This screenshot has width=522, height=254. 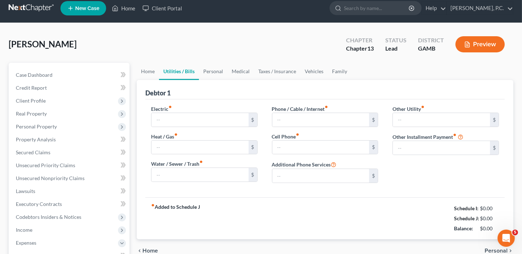 I want to click on label: Other Utility, so click(x=408, y=109).